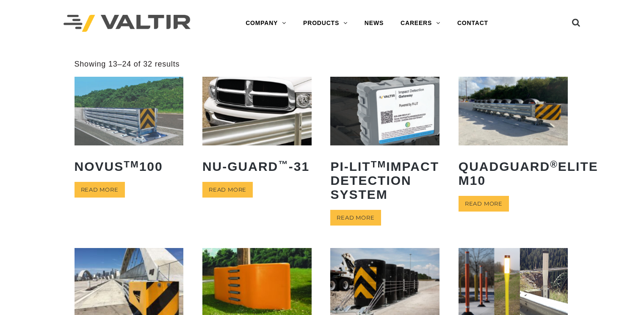 This screenshot has height=315, width=644. Describe the element at coordinates (266, 23) in the screenshot. I see `a: COMPANY` at that location.